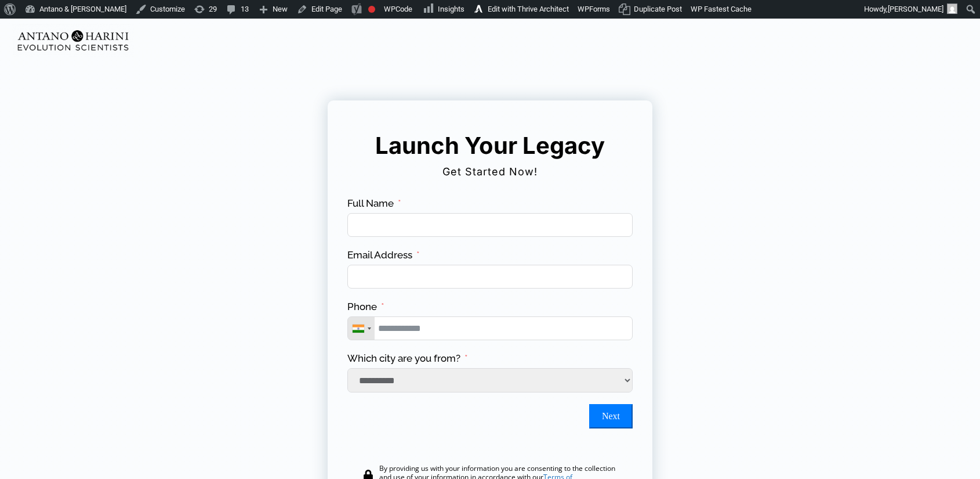 This screenshot has height=479, width=980. What do you see at coordinates (73, 40) in the screenshot?
I see `img: Evolution-Scientist (2)` at bounding box center [73, 40].